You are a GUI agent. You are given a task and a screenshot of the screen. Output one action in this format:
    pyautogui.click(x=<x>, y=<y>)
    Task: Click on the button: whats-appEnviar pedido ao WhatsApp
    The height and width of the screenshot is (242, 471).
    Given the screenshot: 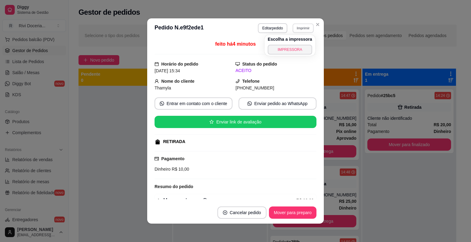 What is the action you would take?
    pyautogui.click(x=278, y=104)
    